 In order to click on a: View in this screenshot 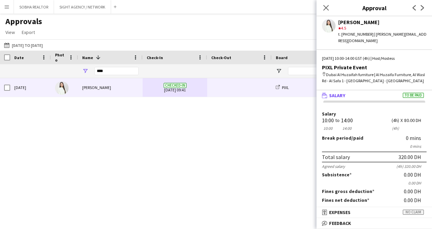, I will do `click(10, 32)`.